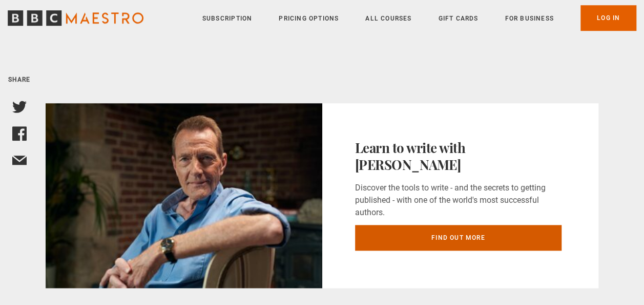  What do you see at coordinates (75, 18) in the screenshot?
I see `svg: BBC Maestro` at bounding box center [75, 18].